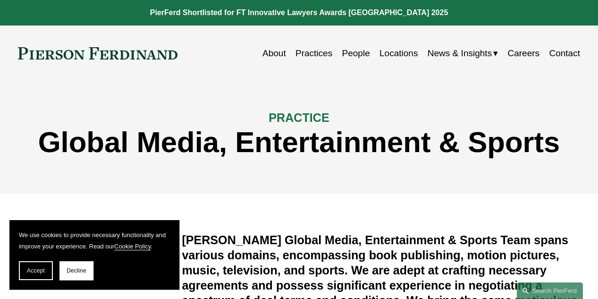 Image resolution: width=598 pixels, height=299 pixels. I want to click on a: Locations, so click(398, 53).